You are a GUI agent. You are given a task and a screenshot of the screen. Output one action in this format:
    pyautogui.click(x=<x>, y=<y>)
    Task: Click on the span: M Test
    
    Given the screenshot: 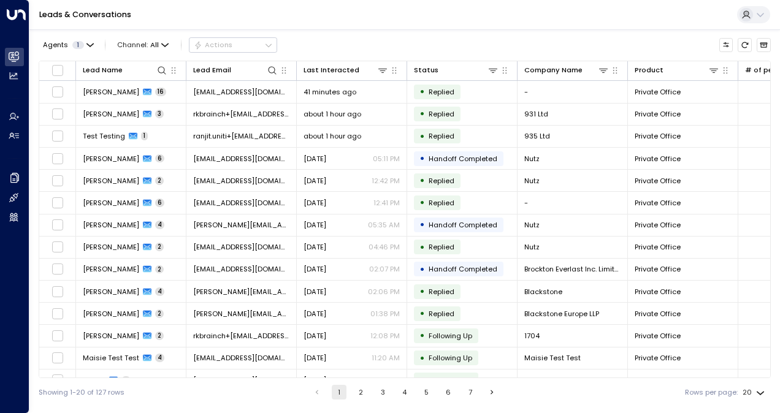 What is the action you would take?
    pyautogui.click(x=536, y=380)
    